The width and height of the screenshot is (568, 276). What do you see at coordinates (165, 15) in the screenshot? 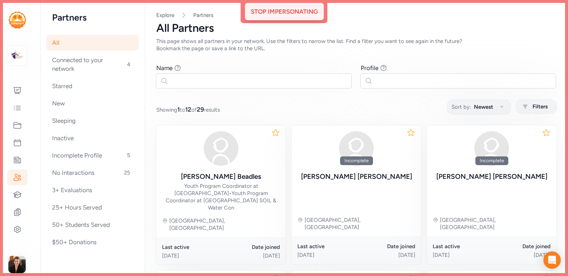
I see `a: Explore` at bounding box center [165, 15].